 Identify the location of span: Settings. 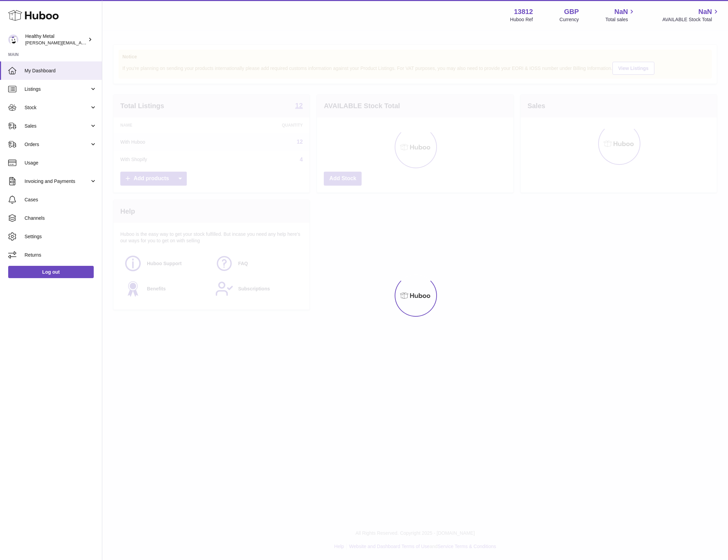
(61, 236).